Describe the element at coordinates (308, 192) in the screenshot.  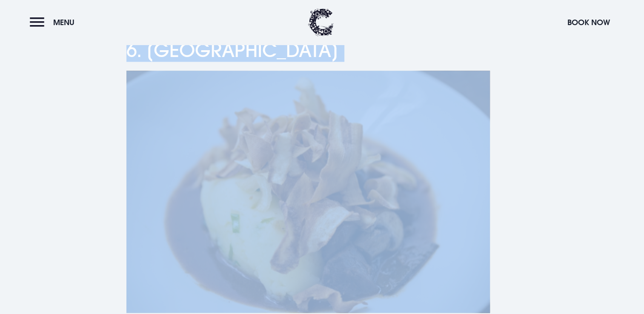
I see `img: Traditional Northern Irish champ with venison` at that location.